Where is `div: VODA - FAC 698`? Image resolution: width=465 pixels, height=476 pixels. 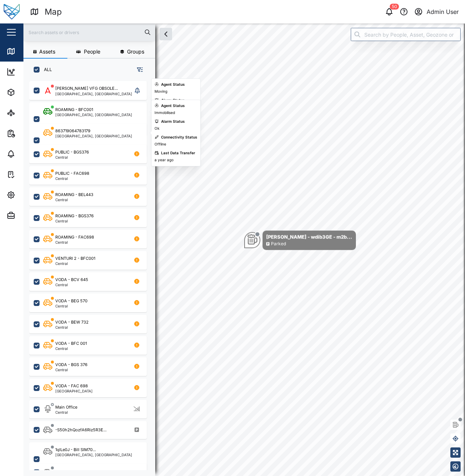
div: VODA - FAC 698 is located at coordinates (71, 386).